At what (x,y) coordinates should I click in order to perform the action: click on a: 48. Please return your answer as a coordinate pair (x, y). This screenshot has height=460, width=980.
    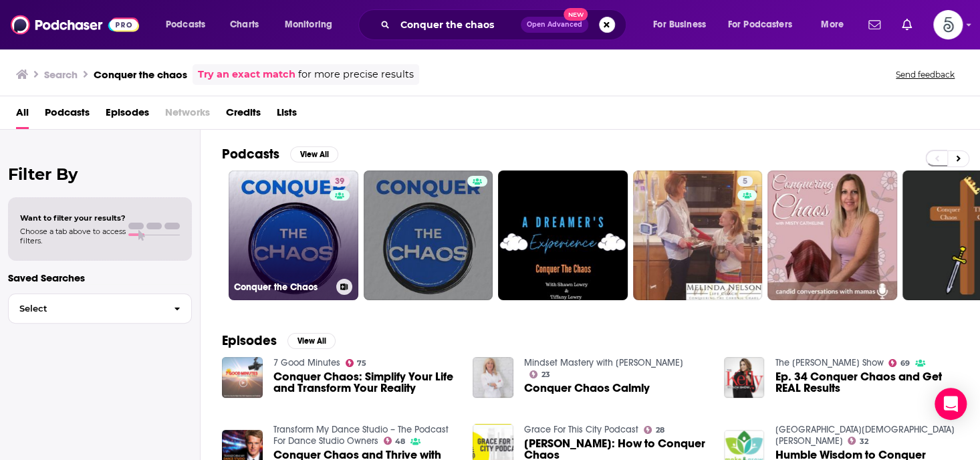
    Looking at the image, I should click on (394, 441).